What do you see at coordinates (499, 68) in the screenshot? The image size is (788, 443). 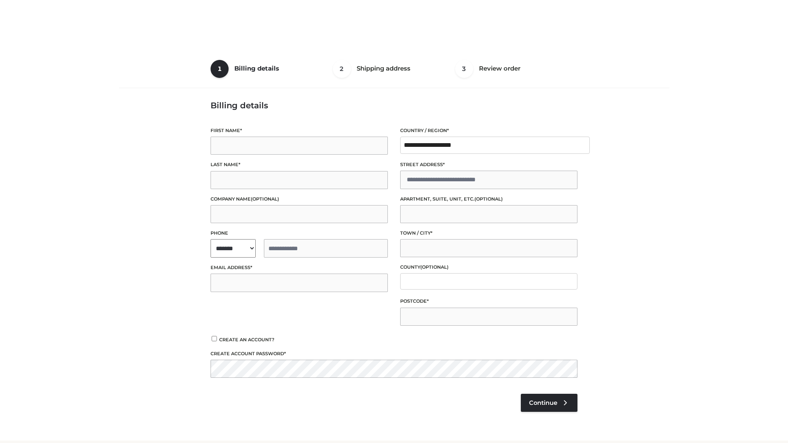 I see `span: Review order` at bounding box center [499, 68].